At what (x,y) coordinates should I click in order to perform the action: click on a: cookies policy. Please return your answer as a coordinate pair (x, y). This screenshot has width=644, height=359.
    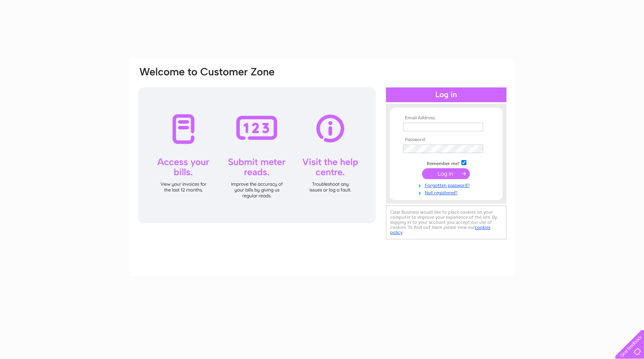
    Looking at the image, I should click on (440, 230).